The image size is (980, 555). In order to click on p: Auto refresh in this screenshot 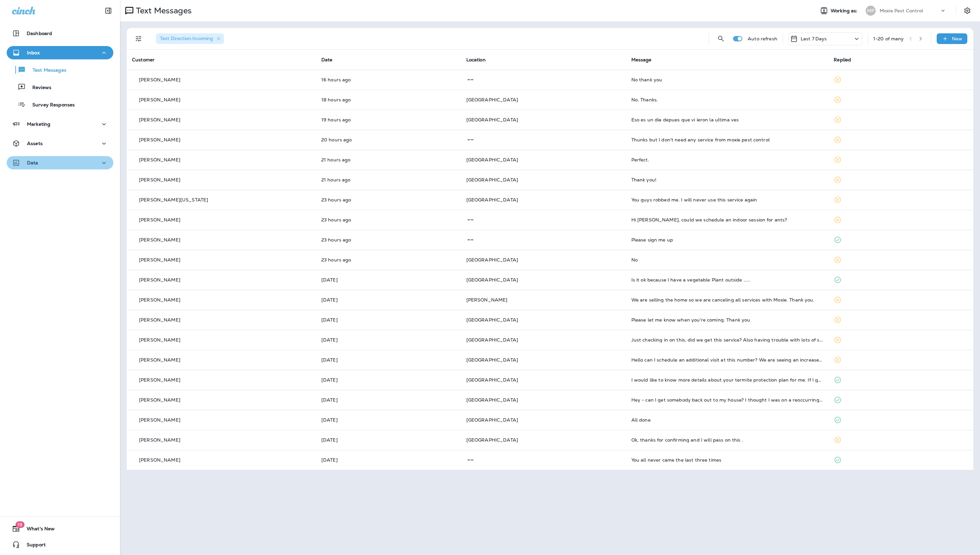, I will do `click(762, 39)`.